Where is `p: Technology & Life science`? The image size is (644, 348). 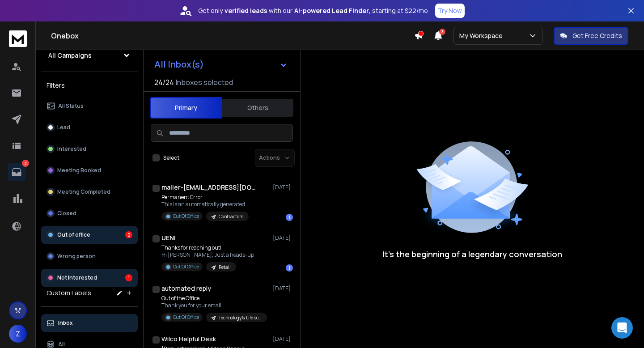
p: Technology & Life science is located at coordinates (240, 317).